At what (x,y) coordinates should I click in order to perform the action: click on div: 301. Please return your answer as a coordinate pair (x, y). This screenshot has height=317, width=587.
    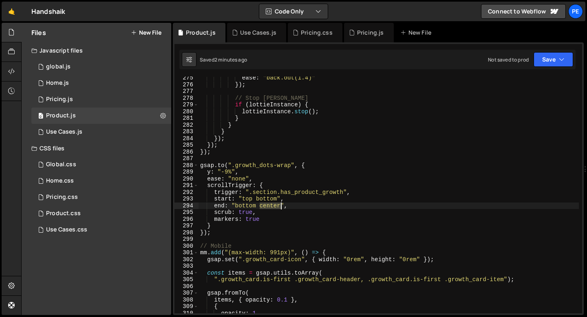
    Looking at the image, I should click on (186, 253).